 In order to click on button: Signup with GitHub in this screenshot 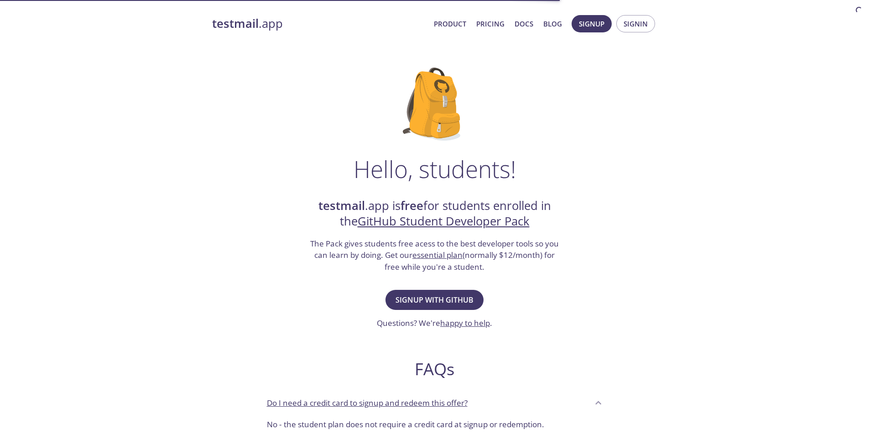, I will do `click(434, 300)`.